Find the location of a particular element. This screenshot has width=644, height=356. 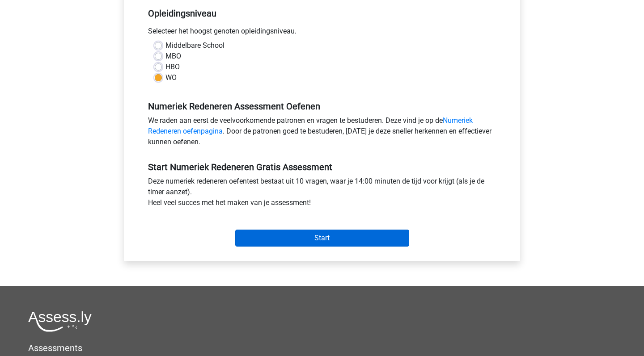

label: WO is located at coordinates (171, 78).